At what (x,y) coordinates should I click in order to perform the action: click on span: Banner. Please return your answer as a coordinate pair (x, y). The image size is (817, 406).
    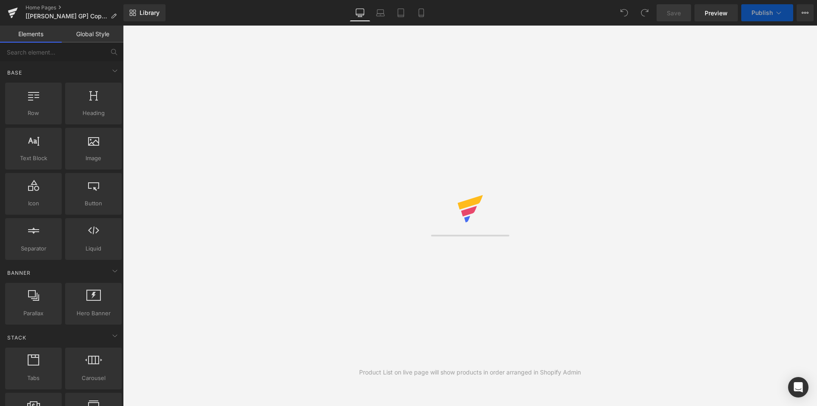
    Looking at the image, I should click on (19, 272).